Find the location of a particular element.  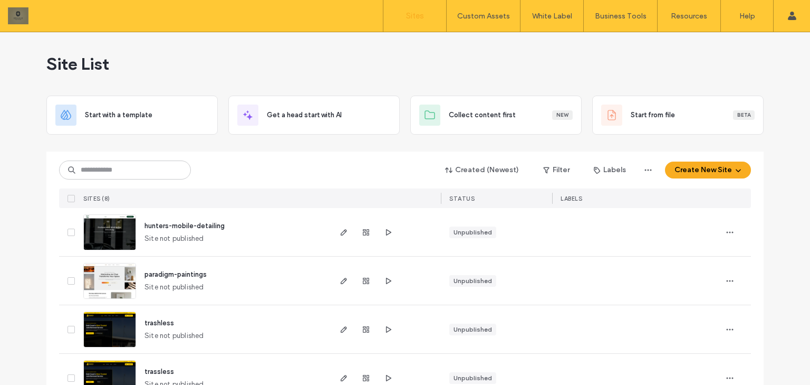

label: Resources is located at coordinates (689, 16).